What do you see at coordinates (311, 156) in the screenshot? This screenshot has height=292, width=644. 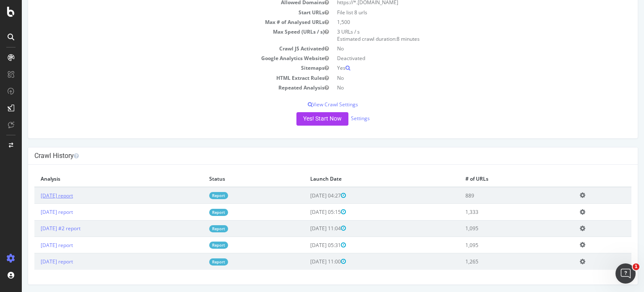 I see `h4: Crawl History` at bounding box center [311, 156].